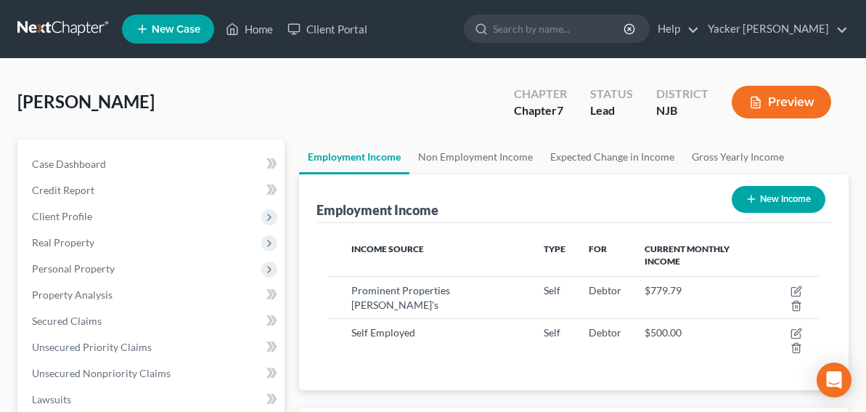 Image resolution: width=866 pixels, height=412 pixels. What do you see at coordinates (91, 346) in the screenshot?
I see `span: Unsecured Priority Claims` at bounding box center [91, 346].